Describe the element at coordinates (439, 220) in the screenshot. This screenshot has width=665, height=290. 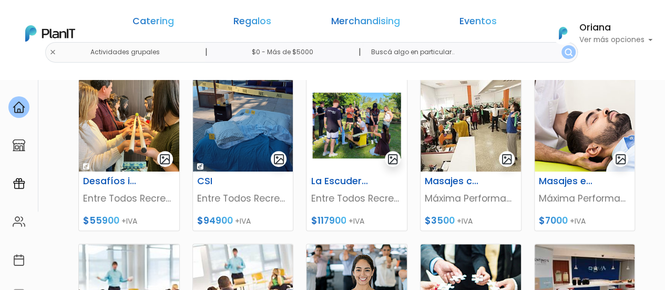
I see `span: $3500` at that location.